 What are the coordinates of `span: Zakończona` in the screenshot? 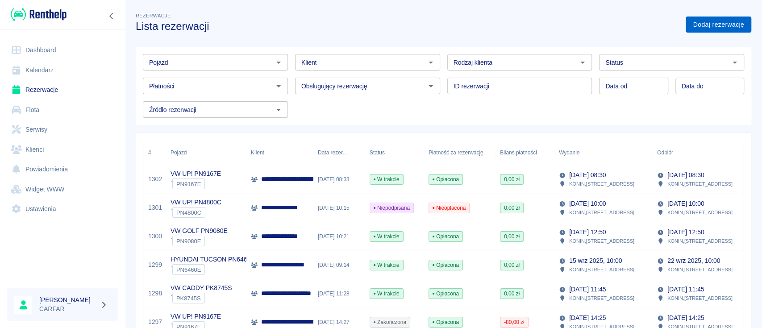 It's located at (390, 322).